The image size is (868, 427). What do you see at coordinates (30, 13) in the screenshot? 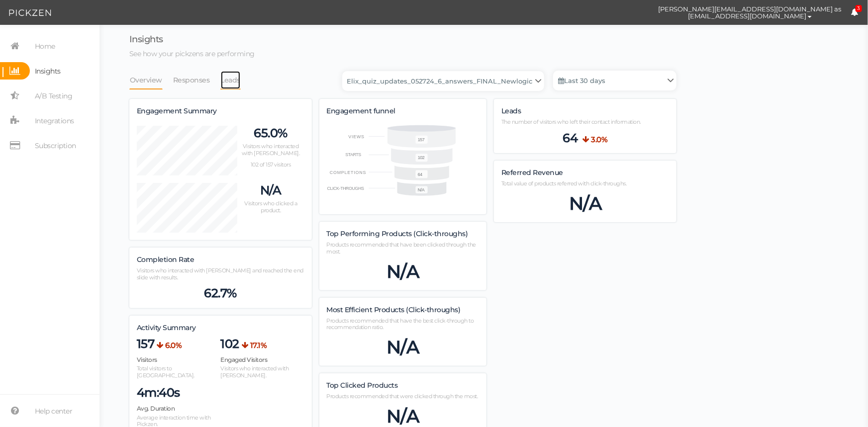
I see `img: Pickzen logo` at bounding box center [30, 13].